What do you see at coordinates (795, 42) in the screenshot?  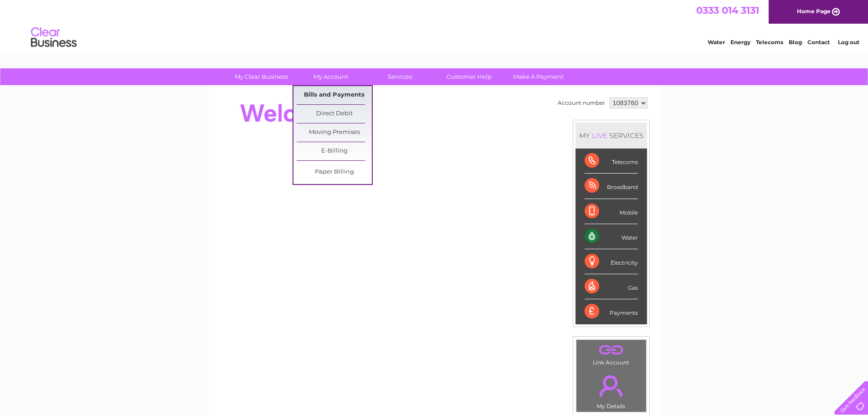 I see `a: Blog` at bounding box center [795, 42].